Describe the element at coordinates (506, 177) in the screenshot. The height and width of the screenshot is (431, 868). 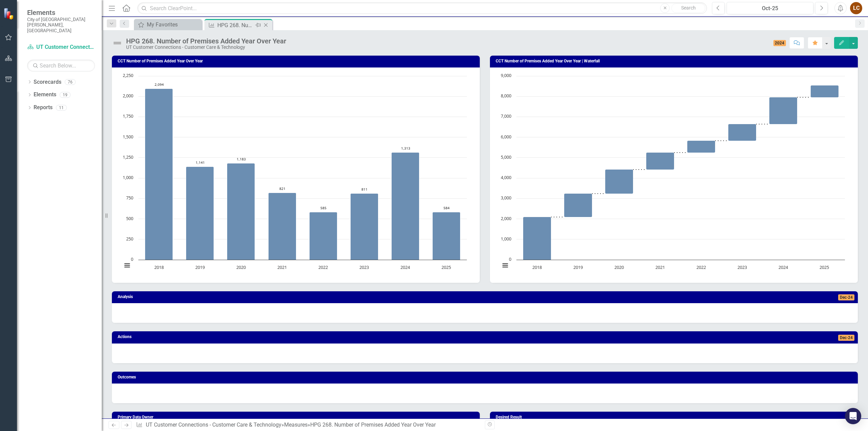
I see `text: 4,000` at that location.